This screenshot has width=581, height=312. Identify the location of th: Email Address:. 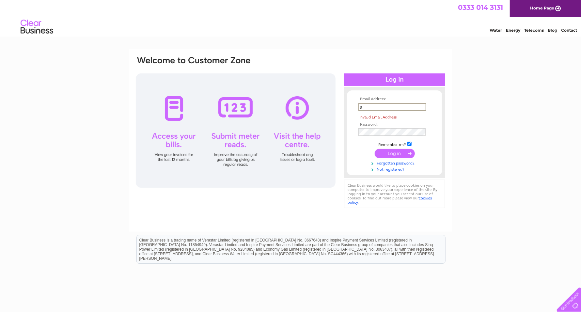
(395, 99).